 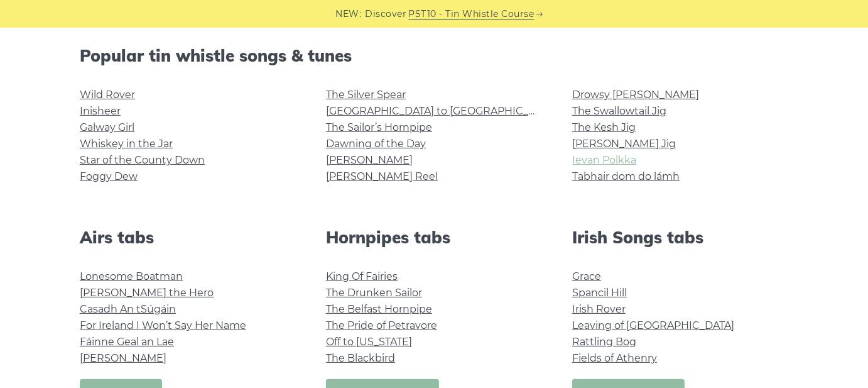 What do you see at coordinates (108, 176) in the screenshot?
I see `a: Foggy Dew` at bounding box center [108, 176].